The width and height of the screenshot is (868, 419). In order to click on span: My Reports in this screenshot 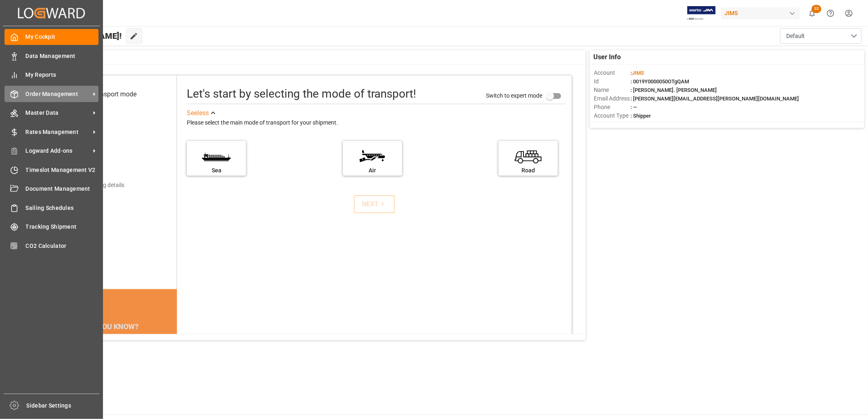, I will do `click(62, 75)`.